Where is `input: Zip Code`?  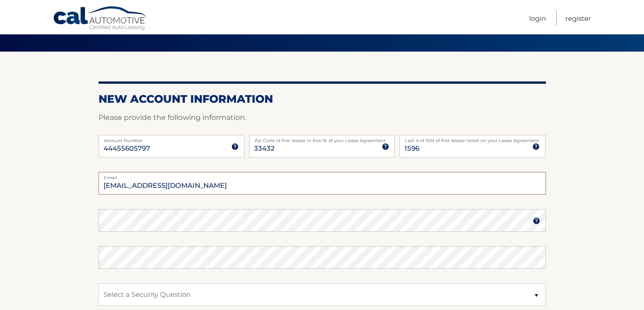
input: Zip Code is located at coordinates (322, 146).